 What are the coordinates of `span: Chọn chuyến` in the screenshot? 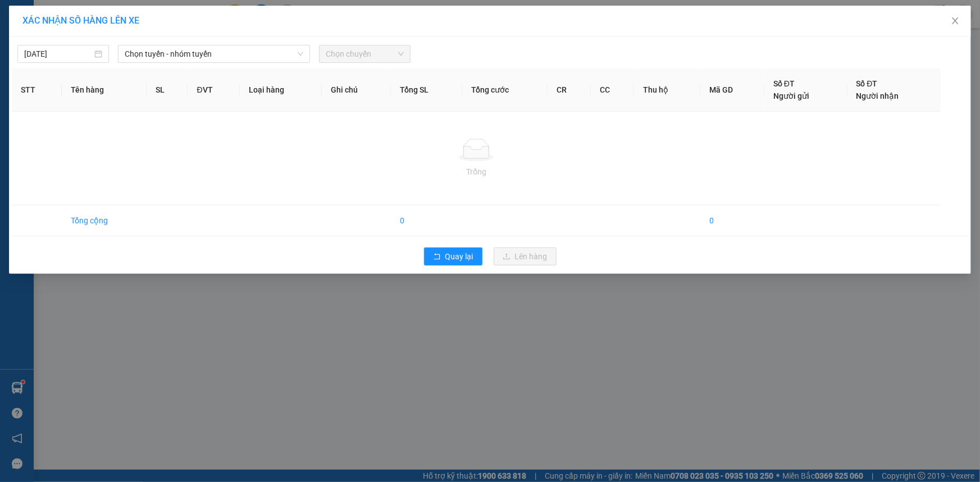 It's located at (364, 54).